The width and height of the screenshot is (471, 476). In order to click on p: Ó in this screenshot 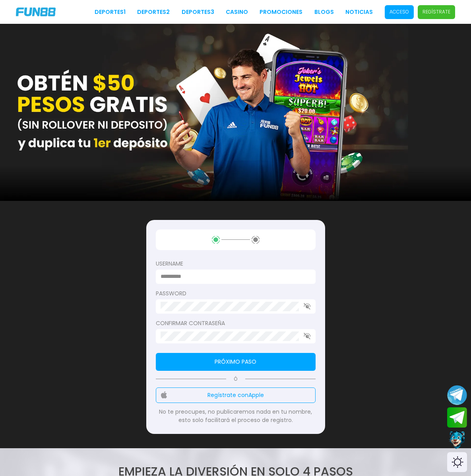, I will do `click(236, 379)`.